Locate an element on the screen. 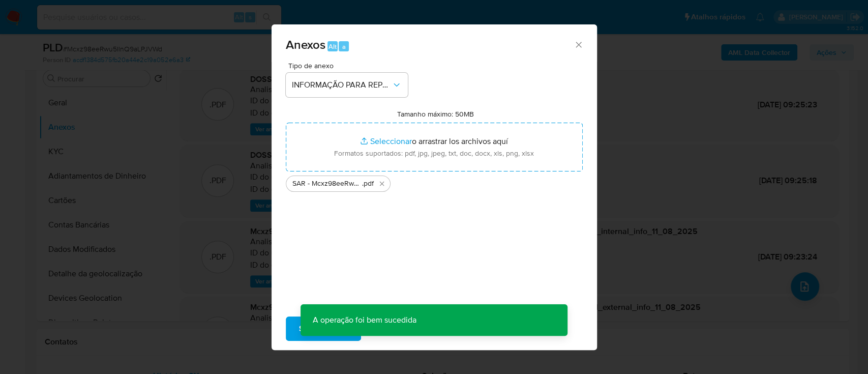  button: Subir arquivo is located at coordinates (324, 329).